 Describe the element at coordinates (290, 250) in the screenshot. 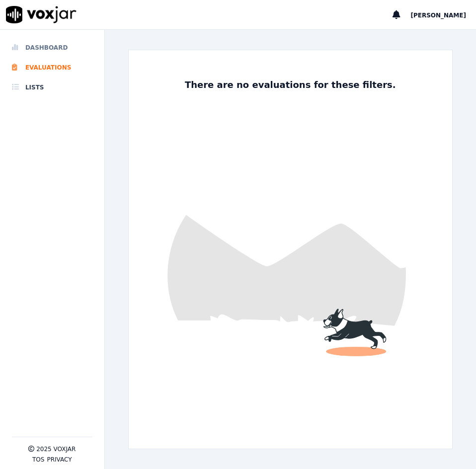

I see `img: fun dog` at that location.